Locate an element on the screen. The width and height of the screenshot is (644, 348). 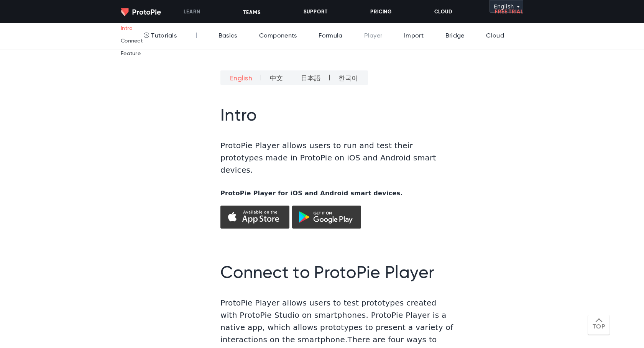
a: Connect is located at coordinates (132, 41).